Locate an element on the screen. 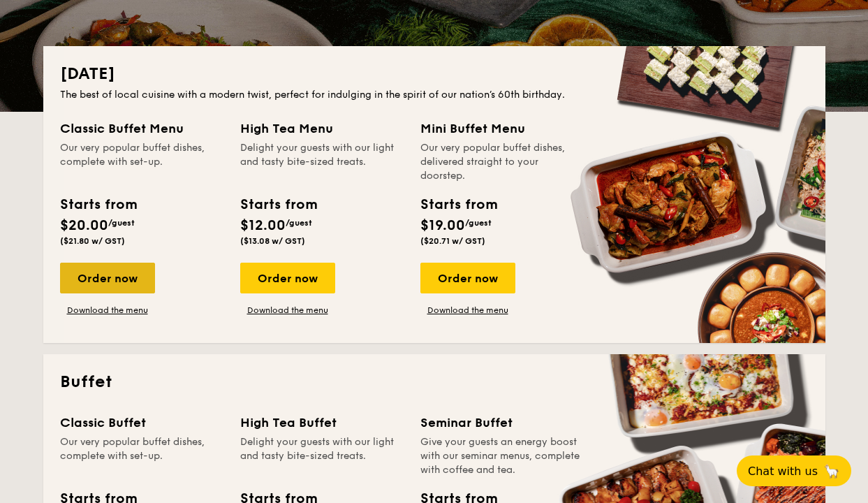  div: High Tea Menu is located at coordinates (322, 129).